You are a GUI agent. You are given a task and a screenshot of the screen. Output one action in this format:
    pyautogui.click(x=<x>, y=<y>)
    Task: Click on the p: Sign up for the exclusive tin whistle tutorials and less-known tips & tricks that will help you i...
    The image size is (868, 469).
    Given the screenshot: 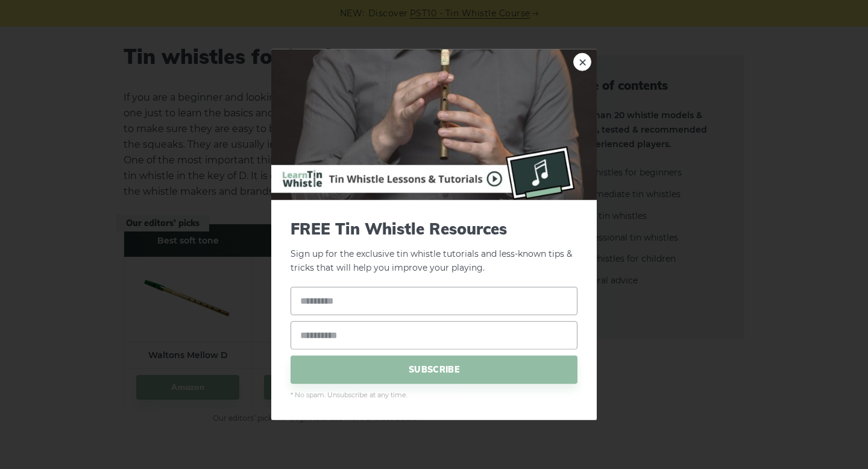 What is the action you would take?
    pyautogui.click(x=434, y=247)
    